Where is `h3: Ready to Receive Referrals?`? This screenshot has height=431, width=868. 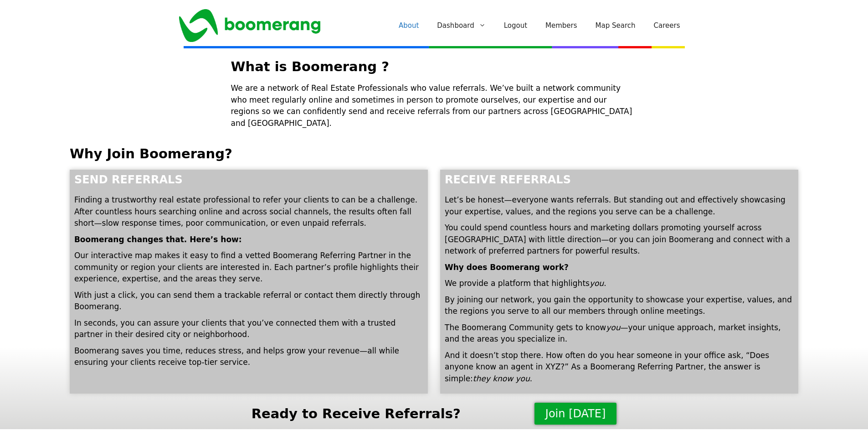
h3: Ready to Receive Referrals? is located at coordinates (355, 414).